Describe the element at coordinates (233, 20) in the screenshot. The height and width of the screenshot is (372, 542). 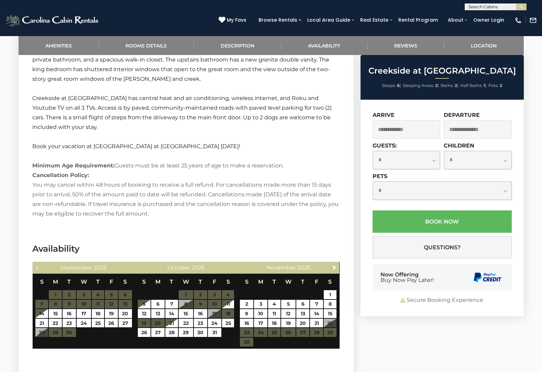
I see `a: My Favs` at that location.